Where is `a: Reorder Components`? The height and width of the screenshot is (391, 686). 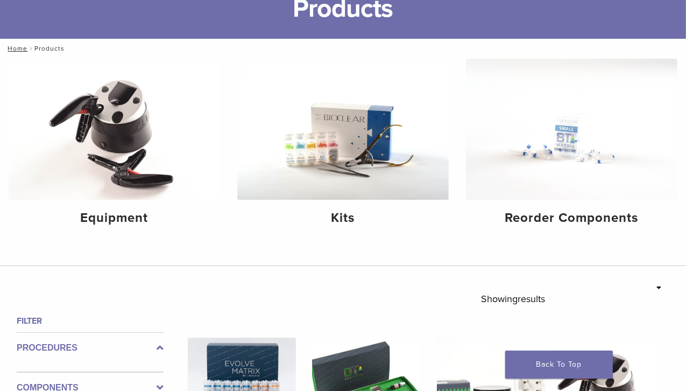
a: Reorder Components is located at coordinates (571, 146).